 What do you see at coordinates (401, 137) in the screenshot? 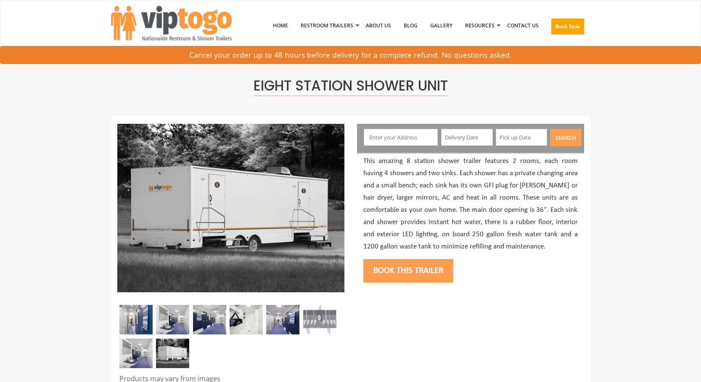
I see `input: Enter your Address` at bounding box center [401, 137].